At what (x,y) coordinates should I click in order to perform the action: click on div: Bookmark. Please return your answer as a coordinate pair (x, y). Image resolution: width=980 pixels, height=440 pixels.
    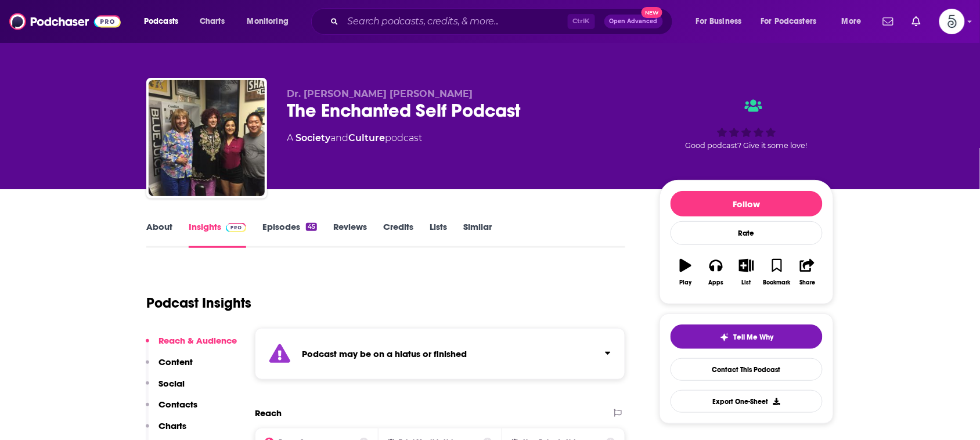
    Looking at the image, I should click on (777, 283).